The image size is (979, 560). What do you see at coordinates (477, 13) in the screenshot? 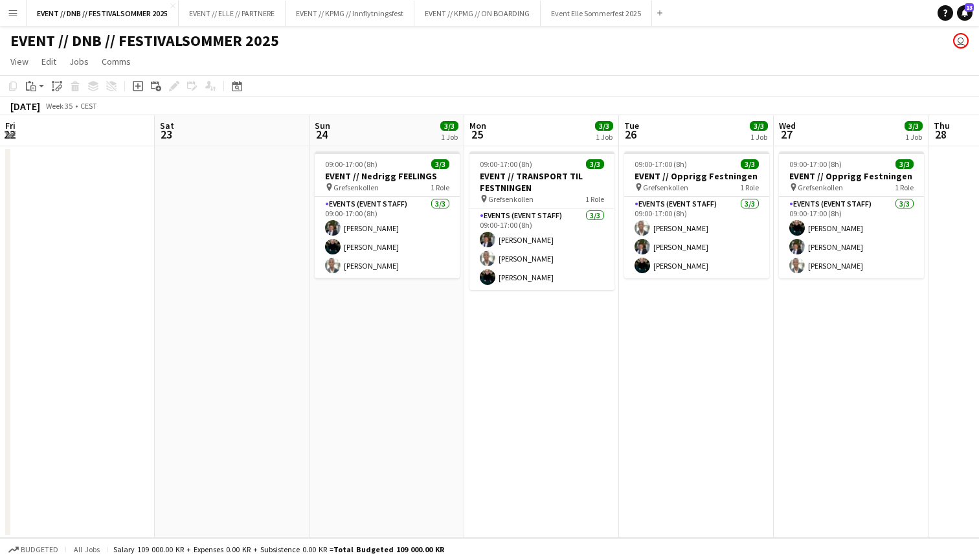
I see `button: EVENT // KPMG // ON BOARDING` at bounding box center [477, 13].